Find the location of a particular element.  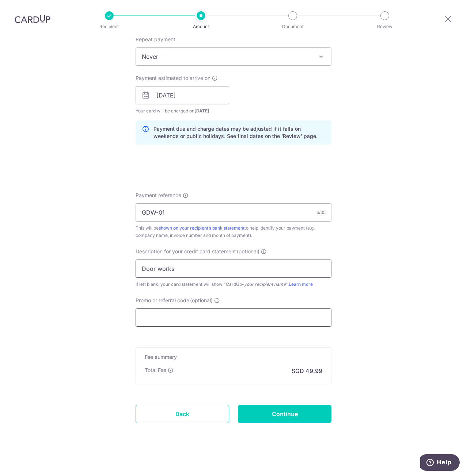

div: 6/35 is located at coordinates (320, 212).